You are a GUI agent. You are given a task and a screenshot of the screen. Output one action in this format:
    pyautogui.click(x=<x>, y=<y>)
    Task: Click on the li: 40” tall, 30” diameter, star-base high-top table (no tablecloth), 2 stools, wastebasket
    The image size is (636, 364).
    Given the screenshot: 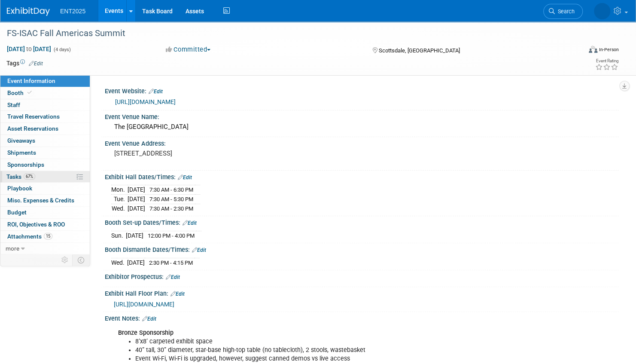 What is the action you would take?
    pyautogui.click(x=325, y=350)
    